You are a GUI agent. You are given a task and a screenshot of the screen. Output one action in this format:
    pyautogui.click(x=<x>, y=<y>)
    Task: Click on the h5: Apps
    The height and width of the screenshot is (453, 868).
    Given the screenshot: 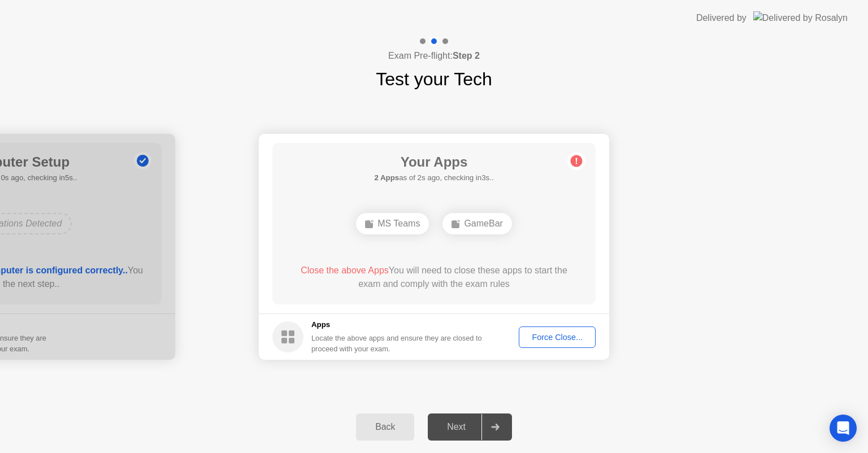 What is the action you would take?
    pyautogui.click(x=396, y=325)
    